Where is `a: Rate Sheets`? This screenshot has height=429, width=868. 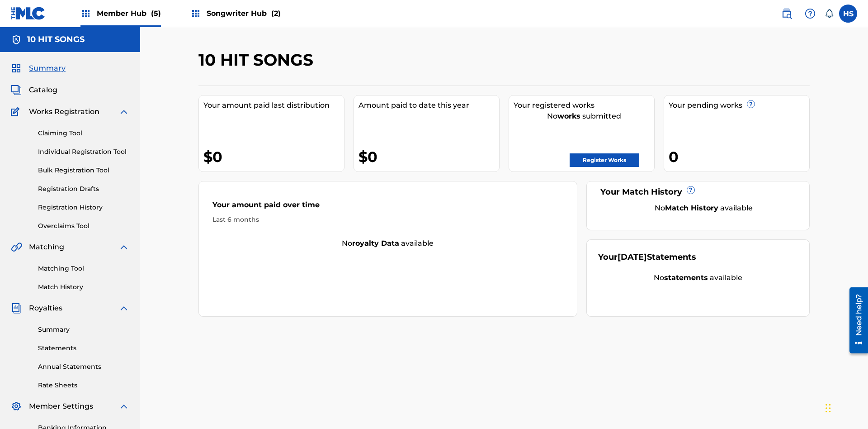 a: Rate Sheets is located at coordinates (84, 385).